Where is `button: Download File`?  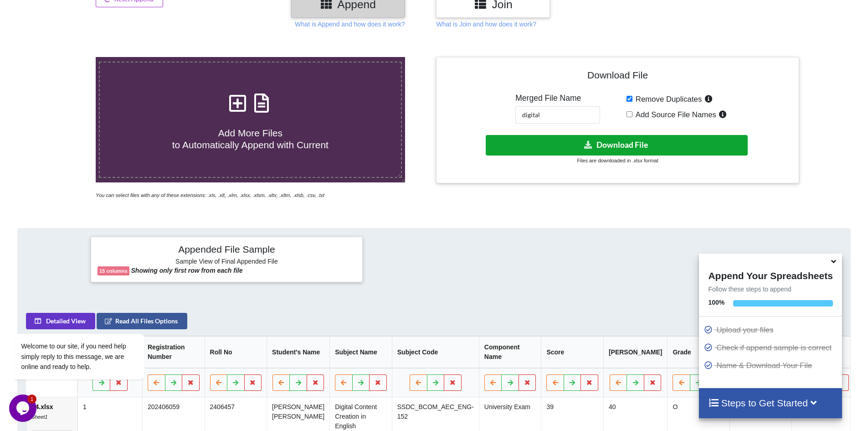
button: Download File is located at coordinates (617, 145).